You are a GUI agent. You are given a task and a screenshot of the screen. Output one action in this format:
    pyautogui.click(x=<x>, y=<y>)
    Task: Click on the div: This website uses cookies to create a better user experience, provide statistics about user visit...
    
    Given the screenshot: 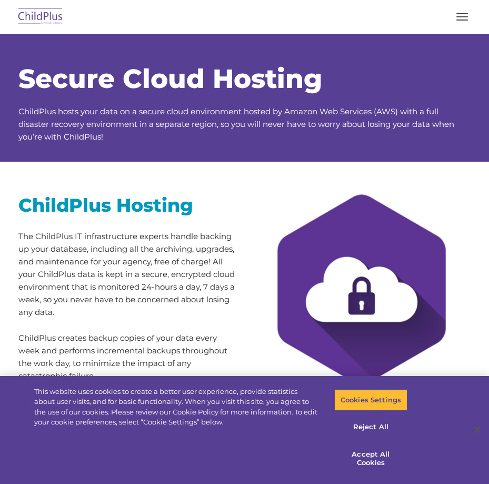 What is the action you would take?
    pyautogui.click(x=177, y=407)
    